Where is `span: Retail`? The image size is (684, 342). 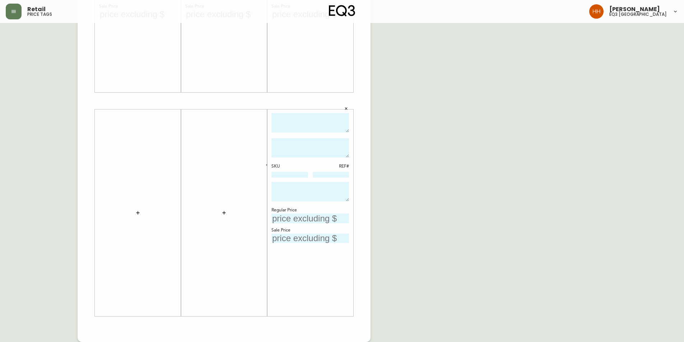
span: Retail is located at coordinates (36, 9).